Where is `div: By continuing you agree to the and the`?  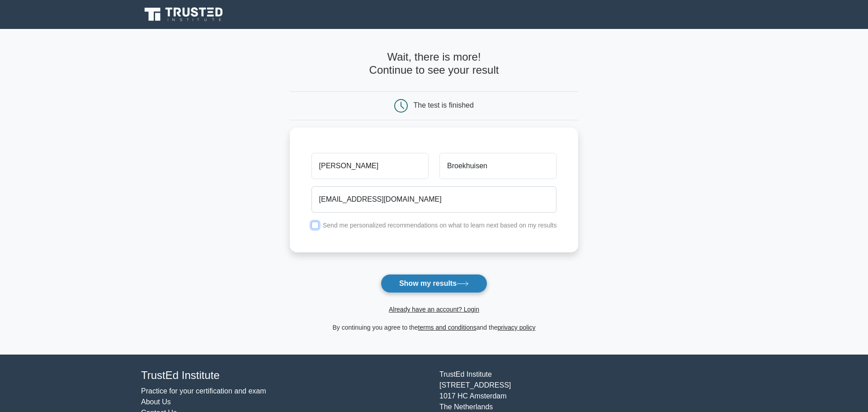 div: By continuing you agree to the and the is located at coordinates (434, 327).